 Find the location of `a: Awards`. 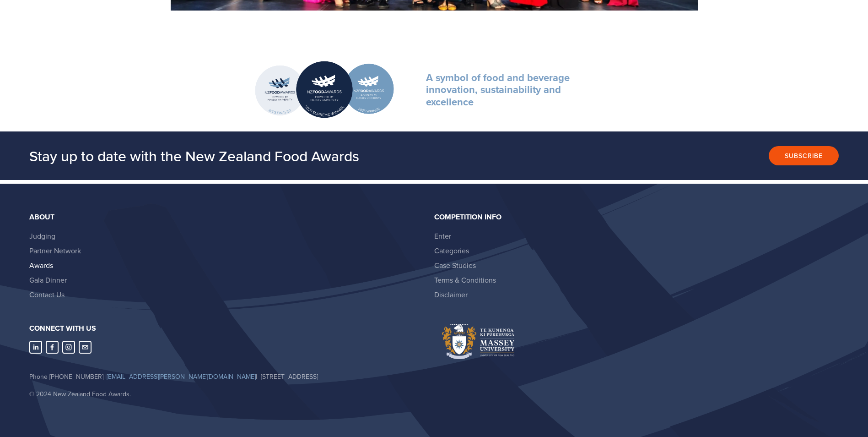

a: Awards is located at coordinates (41, 265).